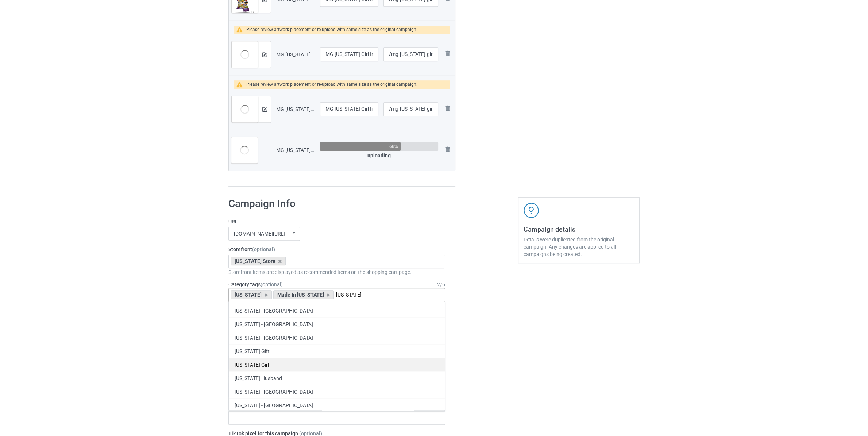 The height and width of the screenshot is (436, 868). What do you see at coordinates (579, 229) in the screenshot?
I see `h3: Campaign details` at bounding box center [579, 229].